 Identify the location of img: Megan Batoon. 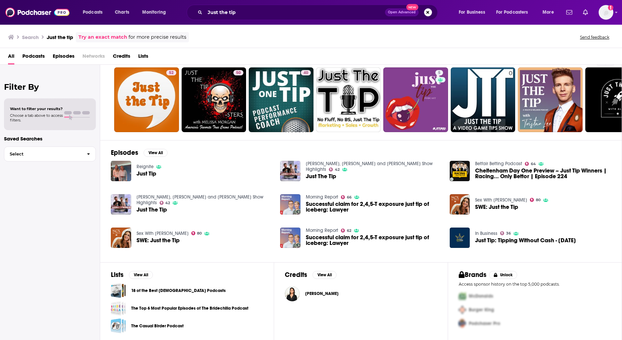
(292, 294).